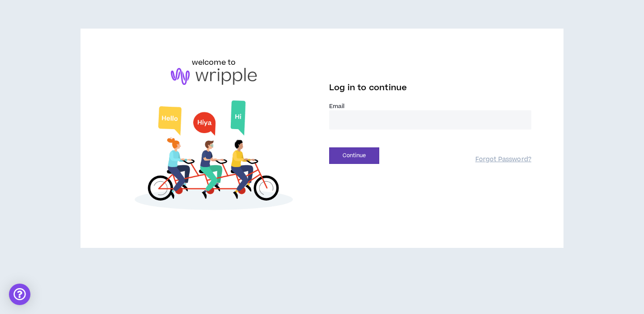  Describe the element at coordinates (354, 156) in the screenshot. I see `button: Continue` at that location.